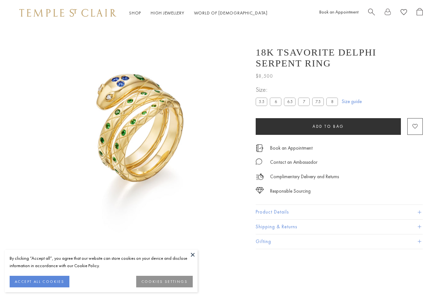 This screenshot has height=297, width=442. I want to click on nav: Main navigation, so click(198, 13).